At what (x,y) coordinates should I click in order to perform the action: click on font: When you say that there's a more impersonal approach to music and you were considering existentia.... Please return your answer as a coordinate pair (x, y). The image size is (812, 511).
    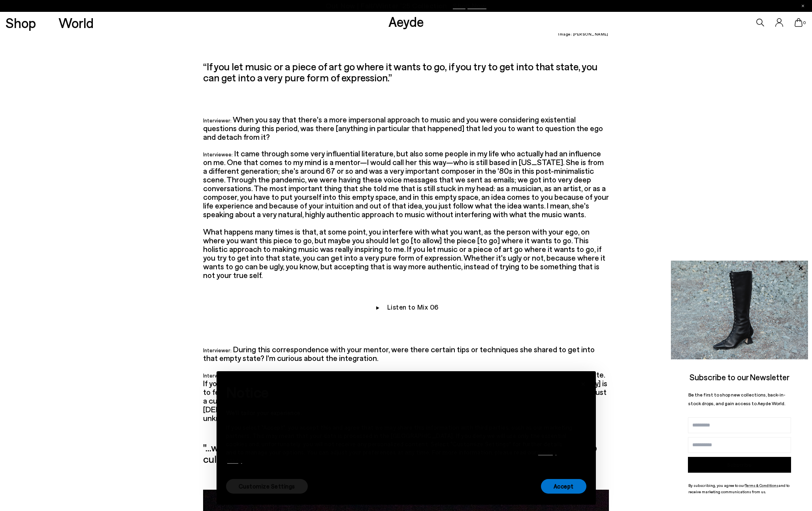
    Looking at the image, I should click on (403, 128).